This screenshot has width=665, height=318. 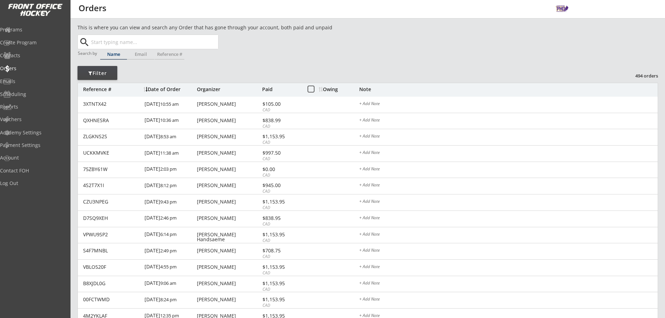 I want to click on font: 2:49 pm, so click(x=168, y=251).